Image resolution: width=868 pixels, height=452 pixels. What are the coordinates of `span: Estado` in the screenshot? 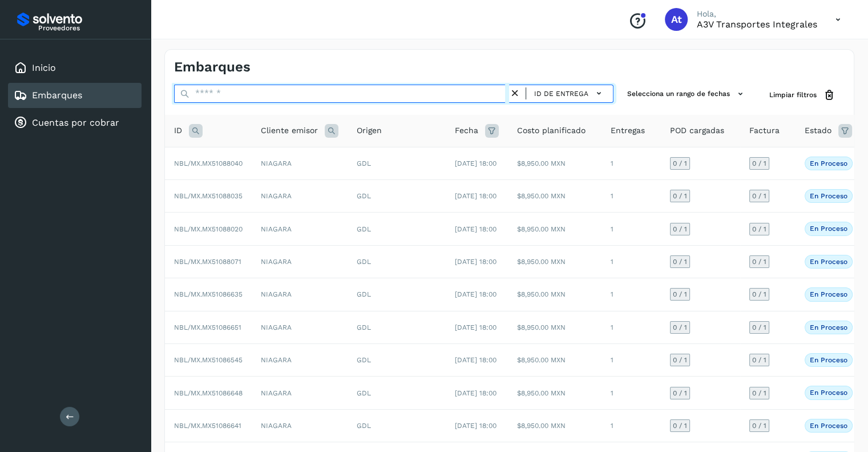 It's located at (818, 130).